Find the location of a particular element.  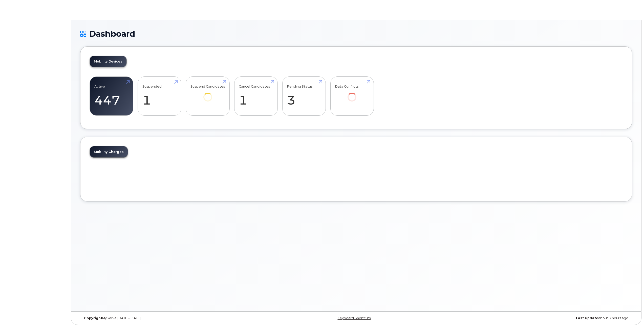

h1: Dashboard is located at coordinates (356, 34).